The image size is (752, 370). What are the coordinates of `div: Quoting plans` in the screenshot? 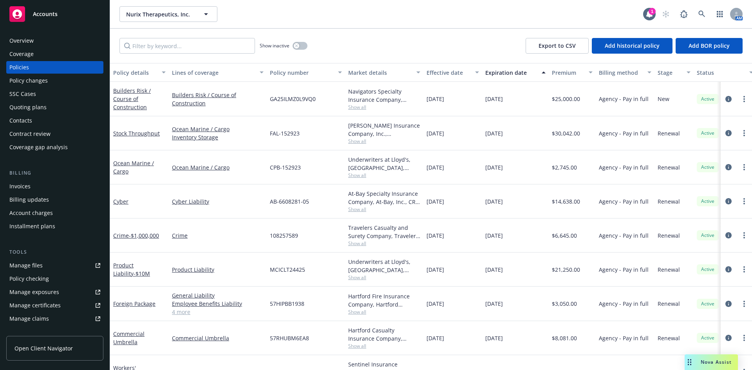 It's located at (28, 107).